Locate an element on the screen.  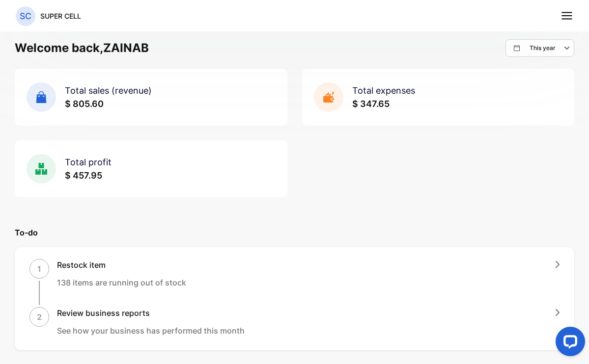
p: SC is located at coordinates (26, 16).